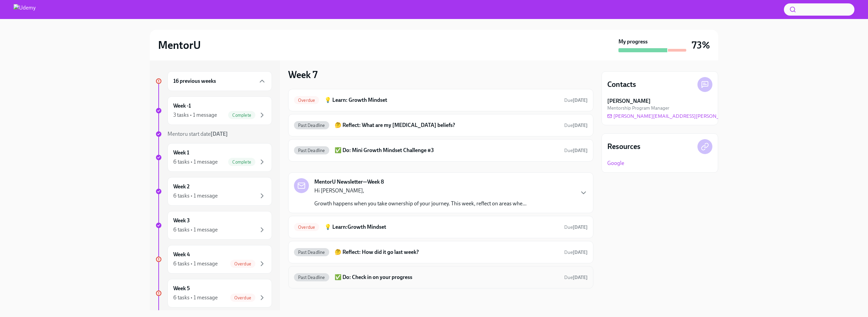 The height and width of the screenshot is (317, 868). What do you see at coordinates (24, 10) in the screenshot?
I see `img: Udemy` at bounding box center [24, 10].